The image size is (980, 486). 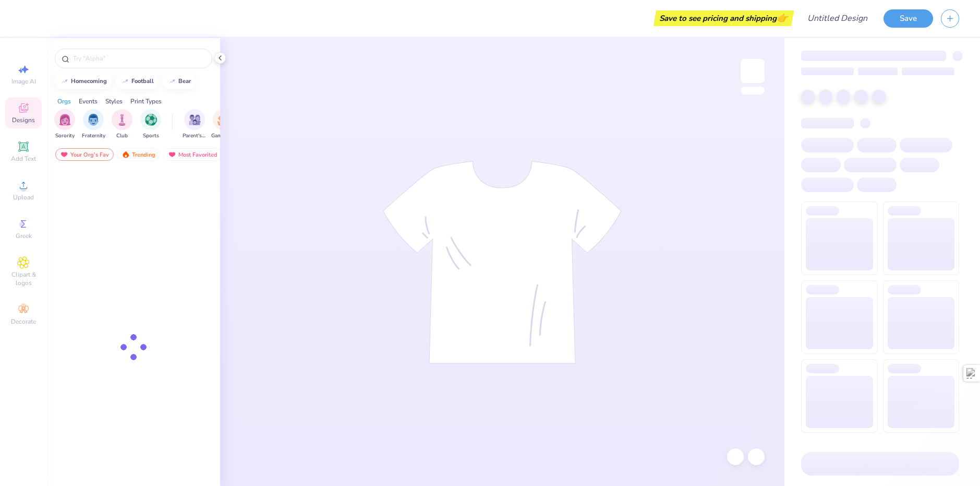 What do you see at coordinates (23, 279) in the screenshot?
I see `span: Clipart & logos` at bounding box center [23, 279].